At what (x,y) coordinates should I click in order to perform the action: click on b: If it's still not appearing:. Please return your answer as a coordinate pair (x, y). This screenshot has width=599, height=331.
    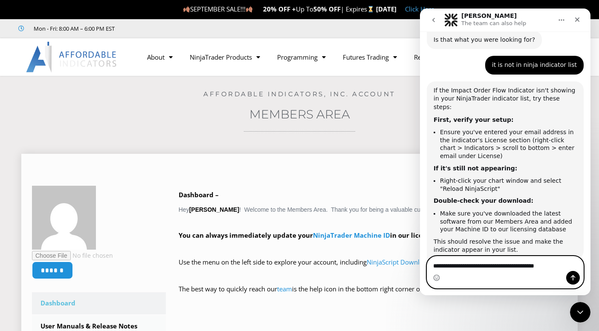
    Looking at the image, I should click on (55, 160).